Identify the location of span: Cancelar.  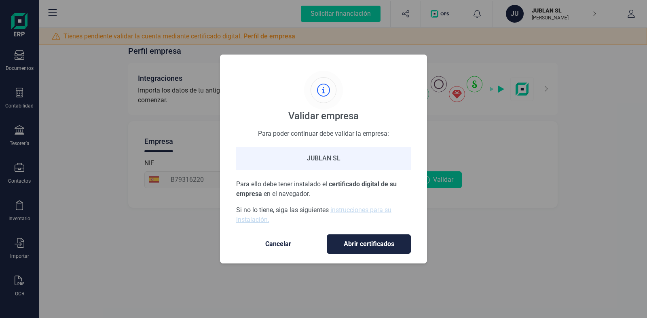
(278, 244).